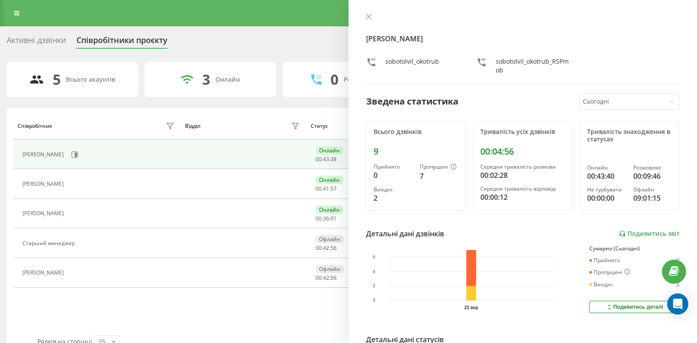 The height and width of the screenshot is (343, 697). I want to click on div: Тривалість знаходження в статусах, so click(629, 136).